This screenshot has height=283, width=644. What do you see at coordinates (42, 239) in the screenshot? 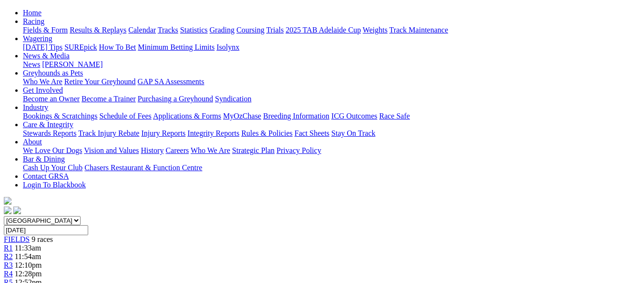
I see `span: 9 races` at bounding box center [42, 239].